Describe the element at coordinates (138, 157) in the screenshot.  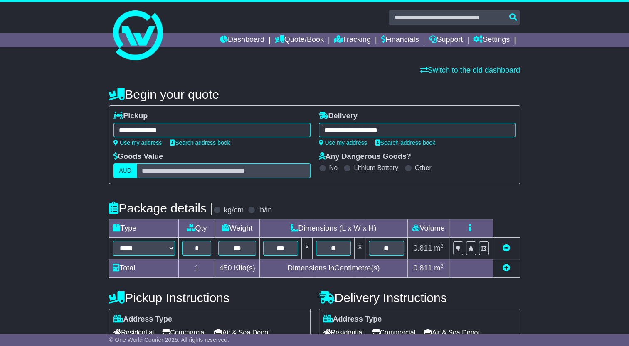
I see `label: Goods Value` at that location.